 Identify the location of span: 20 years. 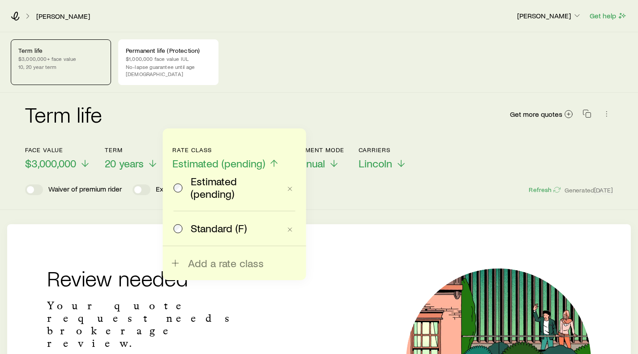
(124, 164).